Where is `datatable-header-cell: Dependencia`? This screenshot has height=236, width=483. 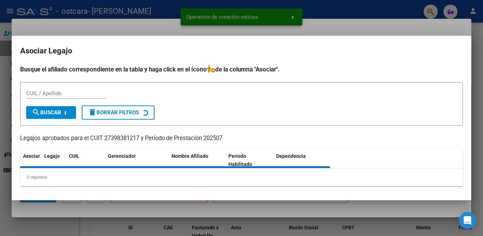 datatable-header-cell: Dependencia is located at coordinates (302, 160).